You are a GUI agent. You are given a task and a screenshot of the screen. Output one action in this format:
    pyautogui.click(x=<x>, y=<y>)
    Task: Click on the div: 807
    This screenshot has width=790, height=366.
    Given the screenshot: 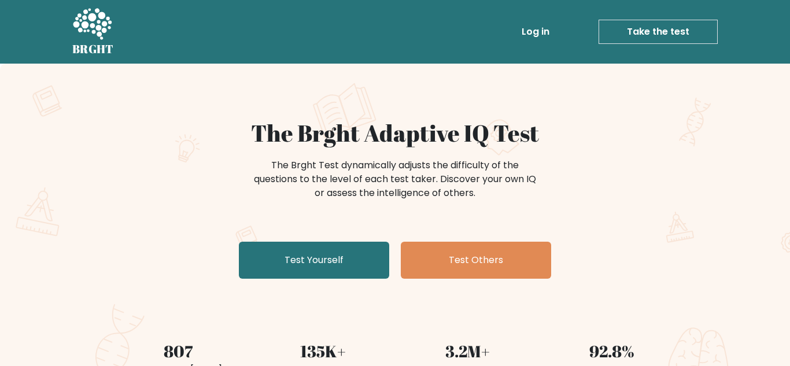 What is the action you would take?
    pyautogui.click(x=178, y=351)
    